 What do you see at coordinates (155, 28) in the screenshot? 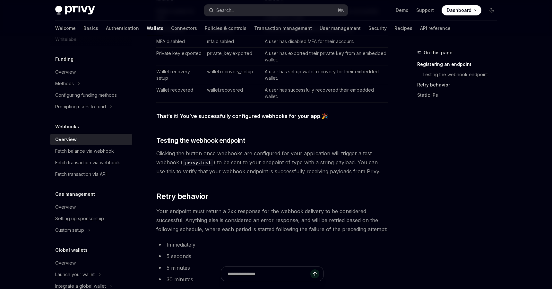
I see `a: Wallets` at bounding box center [155, 28].